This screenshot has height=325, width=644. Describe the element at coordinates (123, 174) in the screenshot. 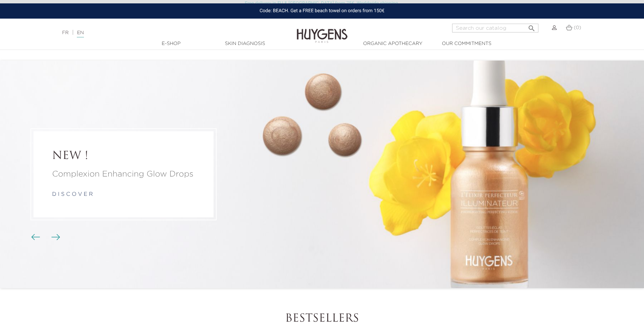

I see `a: Complexion Enhancing Glow Drops` at that location.